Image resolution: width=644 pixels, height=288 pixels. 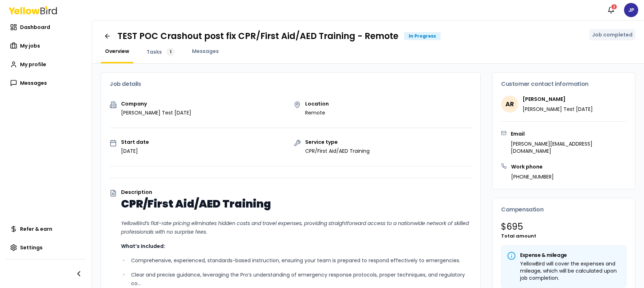 I want to click on span: Overview, so click(x=117, y=51).